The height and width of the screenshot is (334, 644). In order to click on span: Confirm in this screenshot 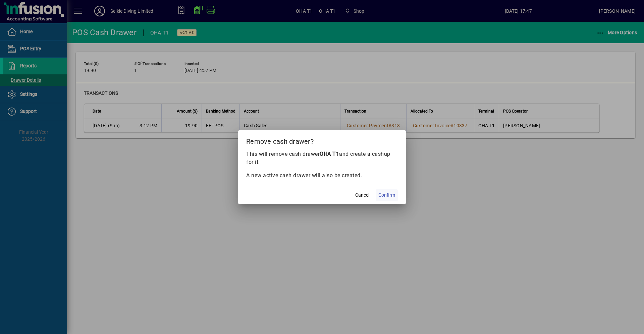, I will do `click(387, 196)`.